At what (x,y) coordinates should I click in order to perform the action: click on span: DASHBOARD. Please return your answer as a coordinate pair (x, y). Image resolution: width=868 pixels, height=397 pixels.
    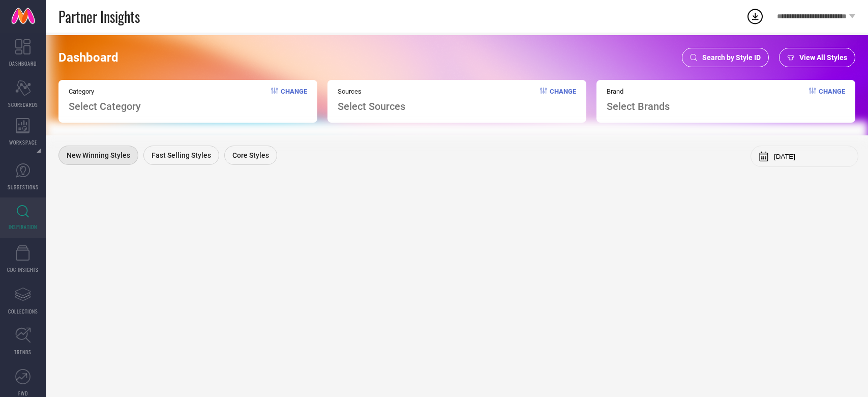
    Looking at the image, I should click on (23, 63).